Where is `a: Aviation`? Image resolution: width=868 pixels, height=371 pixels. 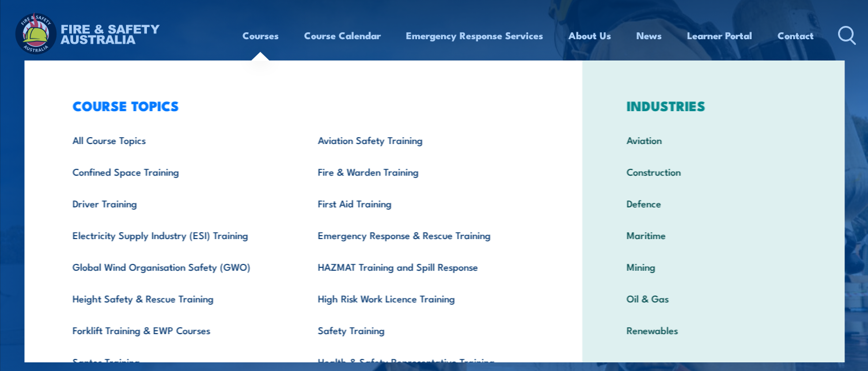
a: Aviation is located at coordinates (713, 139).